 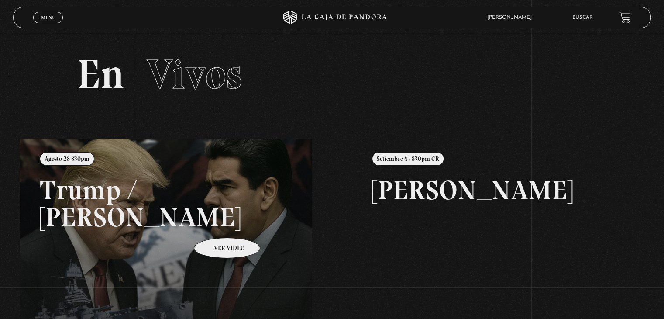 What do you see at coordinates (625, 17) in the screenshot?
I see `a: View your shopping cart` at bounding box center [625, 17].